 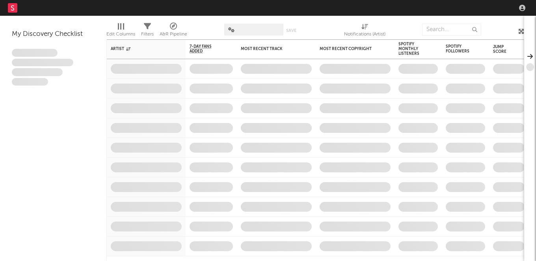 I want to click on div: Spotify Followers, so click(x=460, y=49).